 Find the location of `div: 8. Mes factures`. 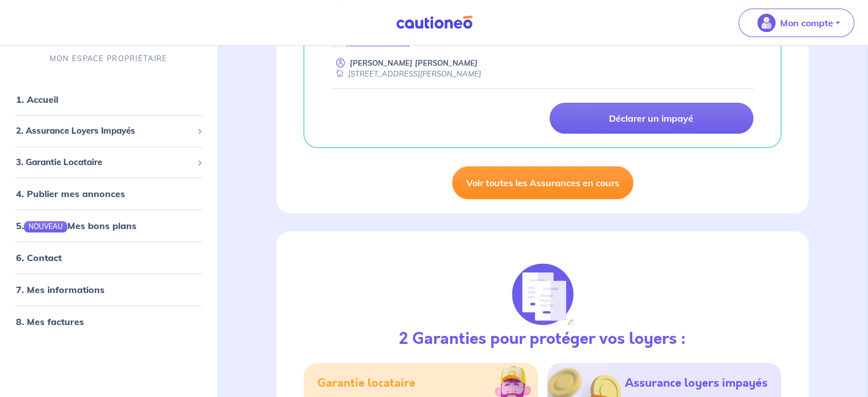

div: 8. Mes factures is located at coordinates (108, 322).